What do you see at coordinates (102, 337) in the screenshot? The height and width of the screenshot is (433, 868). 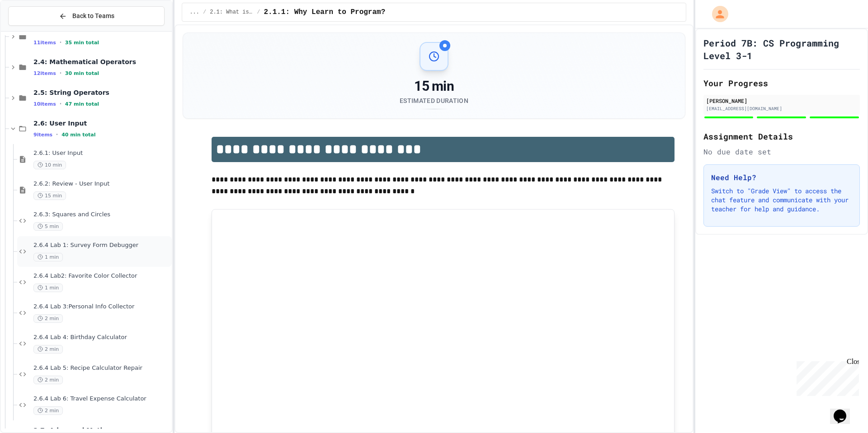 I see `span: 2.6.4 Lab 4: Birthday Calculator` at bounding box center [102, 337].